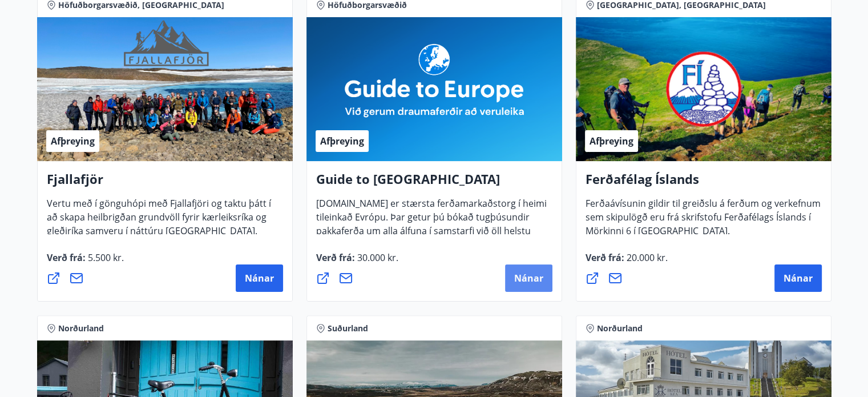 The width and height of the screenshot is (868, 397). I want to click on span: Suðurland, so click(347, 328).